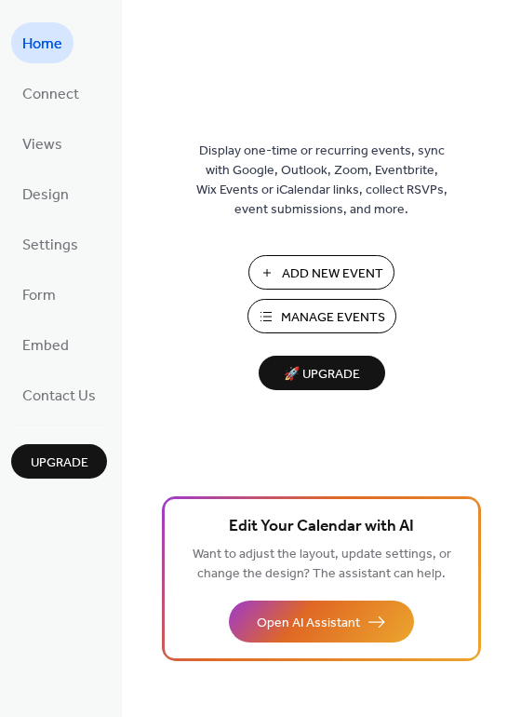 The height and width of the screenshot is (717, 521). What do you see at coordinates (333, 318) in the screenshot?
I see `span: Manage Events` at bounding box center [333, 318].